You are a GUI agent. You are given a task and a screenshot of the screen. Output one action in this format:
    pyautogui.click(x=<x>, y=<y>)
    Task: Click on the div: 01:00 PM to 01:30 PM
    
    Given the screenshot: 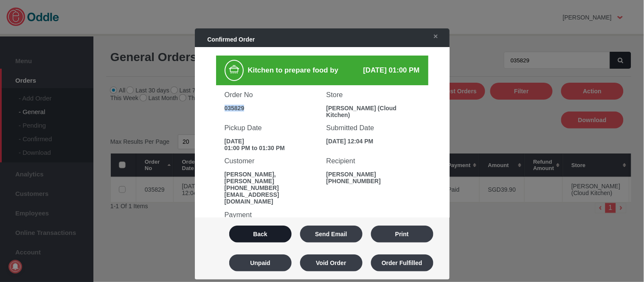 What is the action you would take?
    pyautogui.click(x=271, y=148)
    